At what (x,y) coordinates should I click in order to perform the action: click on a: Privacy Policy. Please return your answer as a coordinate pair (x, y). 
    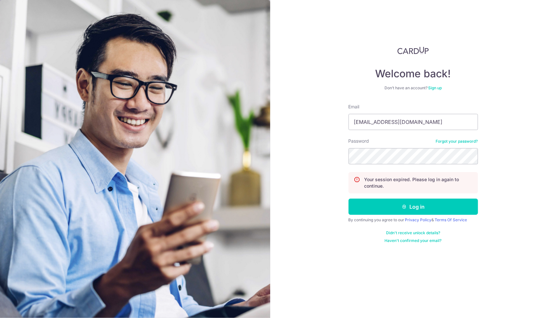
    Looking at the image, I should click on (419, 220).